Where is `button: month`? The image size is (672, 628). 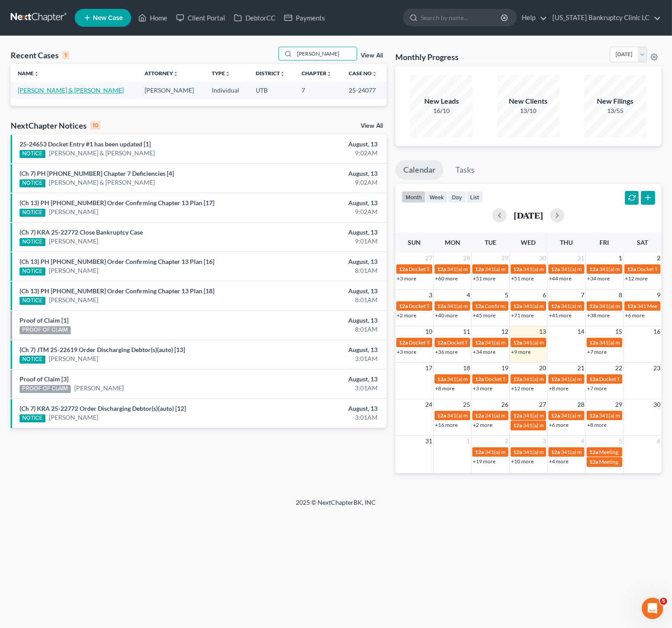
button: month is located at coordinates (414, 197).